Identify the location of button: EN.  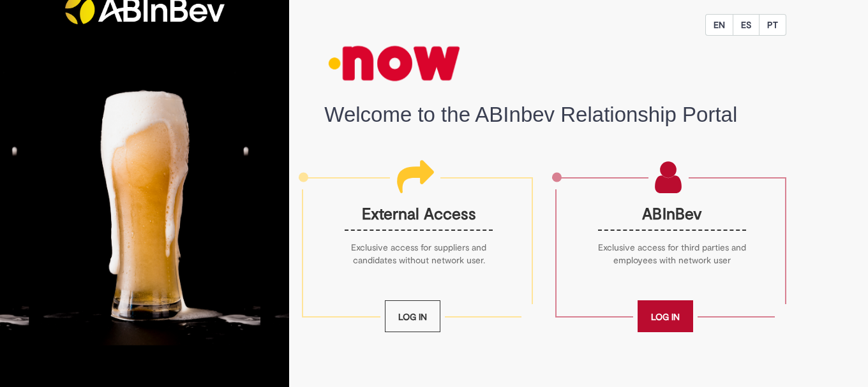
(719, 25).